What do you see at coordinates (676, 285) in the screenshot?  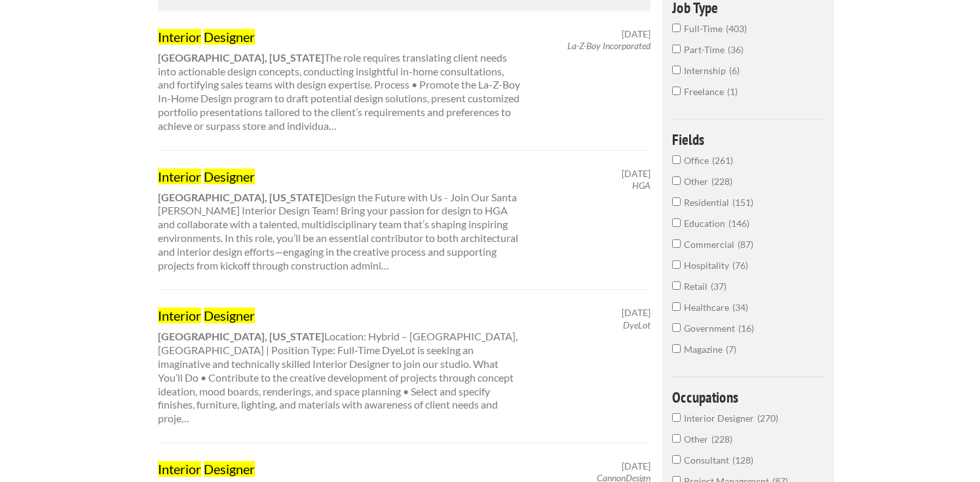 I see `input: Retail37` at bounding box center [676, 285].